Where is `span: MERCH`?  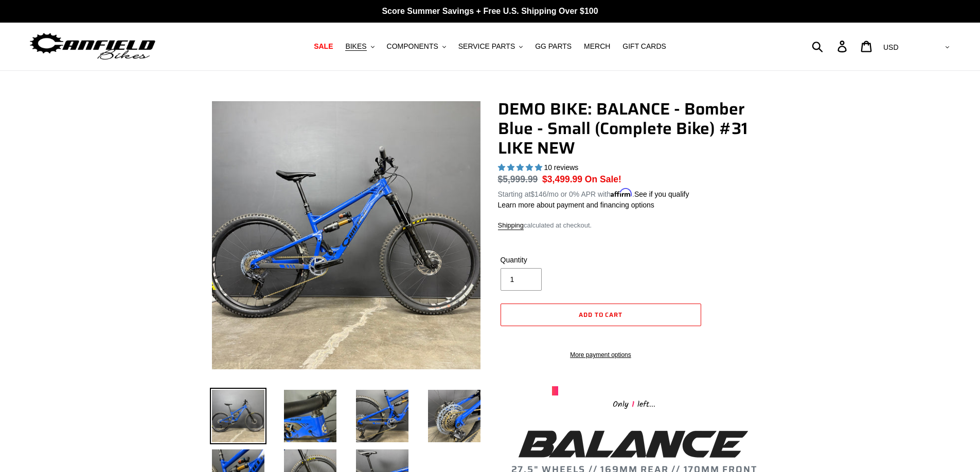
span: MERCH is located at coordinates (596, 46).